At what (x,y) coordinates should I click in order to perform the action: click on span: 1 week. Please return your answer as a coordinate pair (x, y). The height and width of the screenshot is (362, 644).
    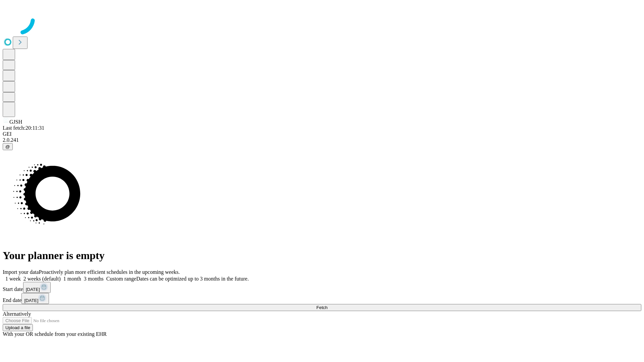
    Looking at the image, I should click on (13, 279).